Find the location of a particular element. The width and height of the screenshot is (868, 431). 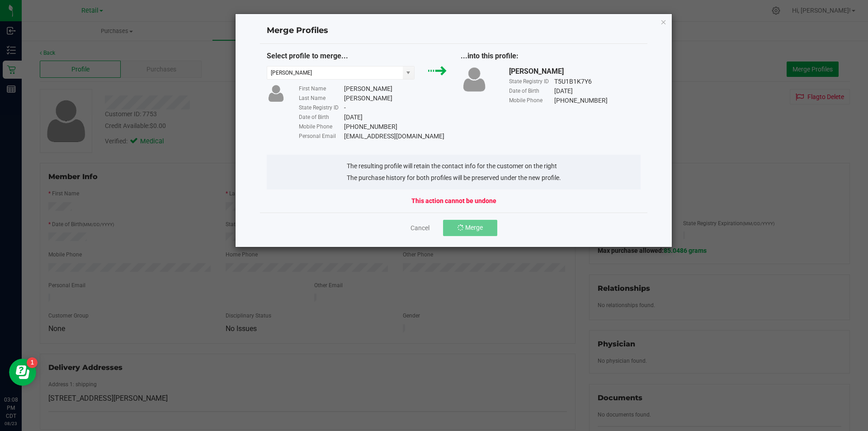

input: Type customer name to search is located at coordinates (335, 73).